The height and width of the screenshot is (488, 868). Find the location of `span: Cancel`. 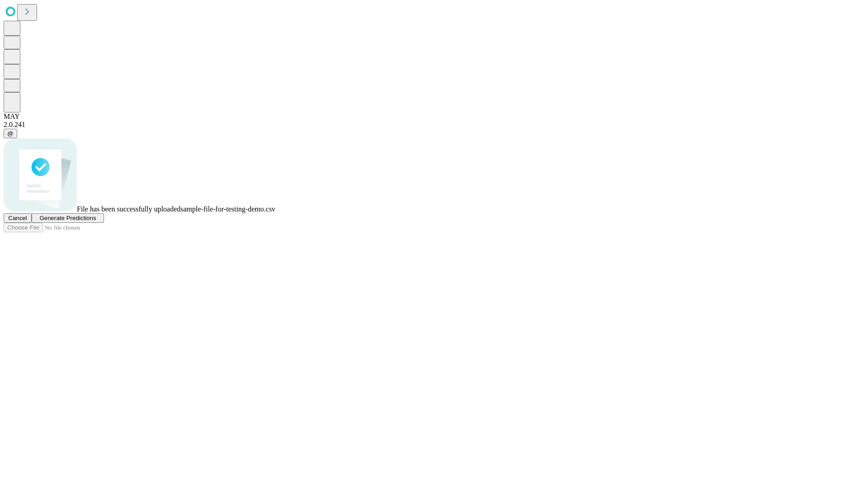

span: Cancel is located at coordinates (17, 218).